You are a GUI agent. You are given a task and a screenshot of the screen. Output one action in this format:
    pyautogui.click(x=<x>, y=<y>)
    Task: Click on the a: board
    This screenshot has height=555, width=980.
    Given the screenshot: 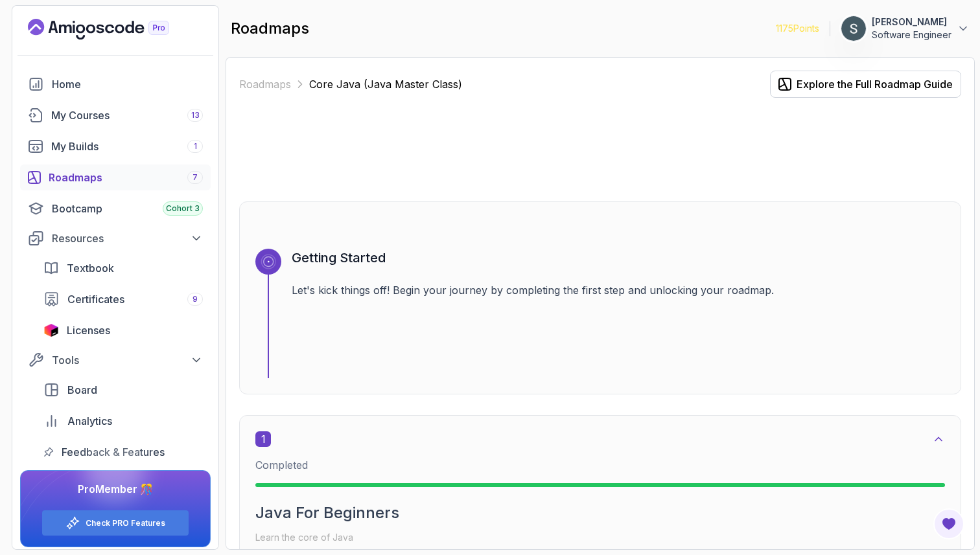 What is the action you would take?
    pyautogui.click(x=123, y=390)
    